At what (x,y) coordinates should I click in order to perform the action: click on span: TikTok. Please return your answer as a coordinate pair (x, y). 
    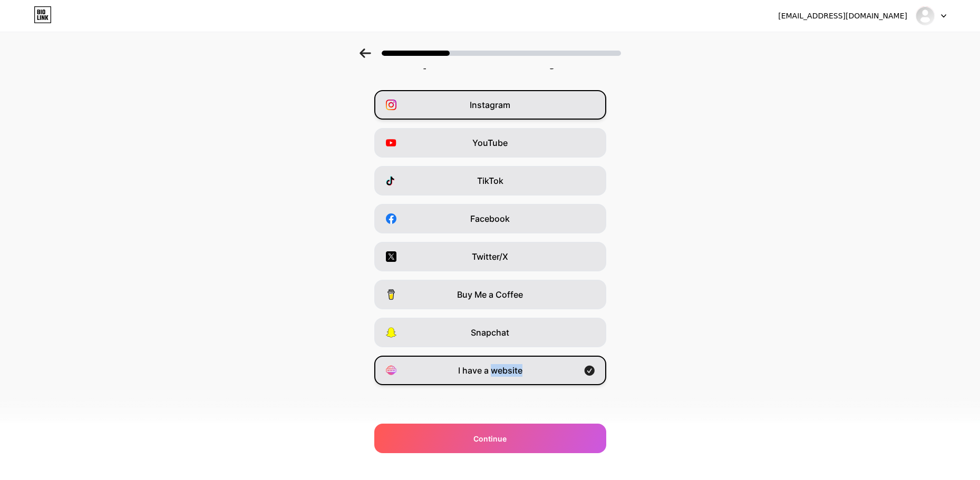
    Looking at the image, I should click on (490, 180).